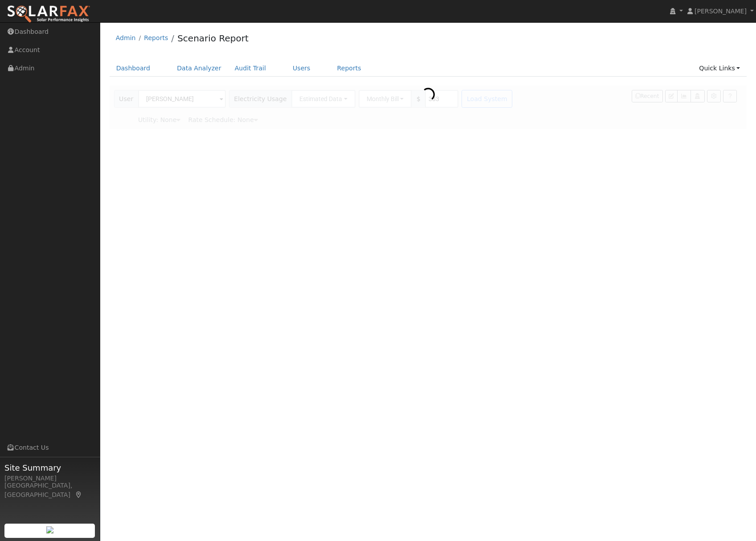 The width and height of the screenshot is (756, 541). I want to click on a: Quick Links, so click(720, 68).